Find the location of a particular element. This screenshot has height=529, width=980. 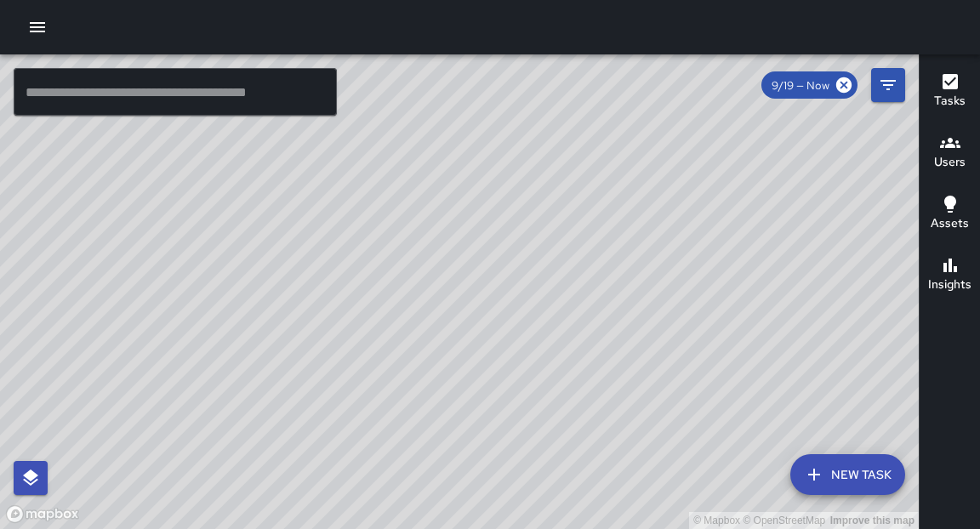

button: Tasks is located at coordinates (950, 92).